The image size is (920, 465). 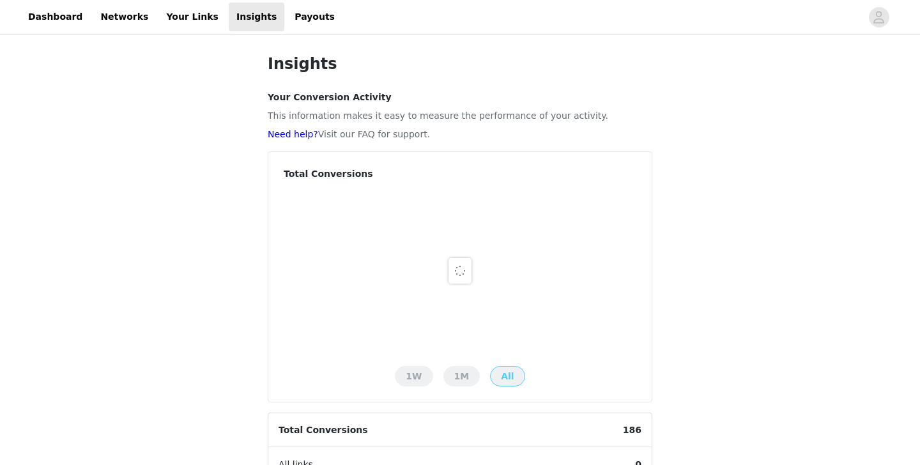 What do you see at coordinates (507, 376) in the screenshot?
I see `button: All` at bounding box center [507, 376].